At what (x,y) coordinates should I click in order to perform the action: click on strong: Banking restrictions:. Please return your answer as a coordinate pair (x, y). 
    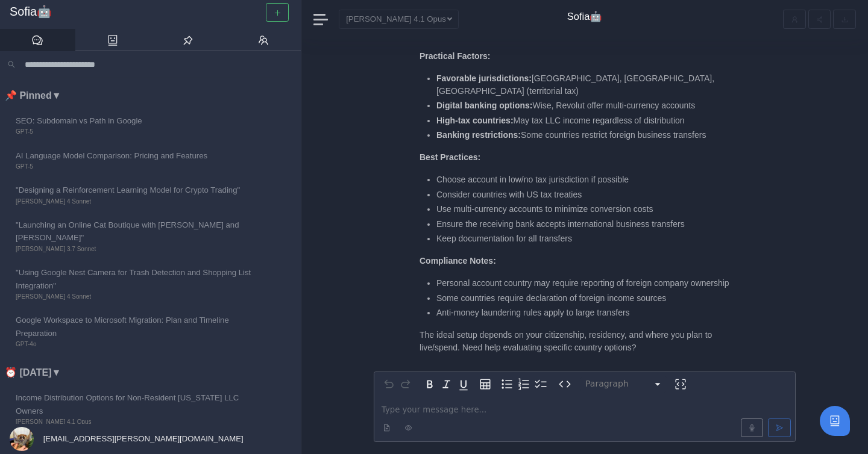
    Looking at the image, I should click on (478, 135).